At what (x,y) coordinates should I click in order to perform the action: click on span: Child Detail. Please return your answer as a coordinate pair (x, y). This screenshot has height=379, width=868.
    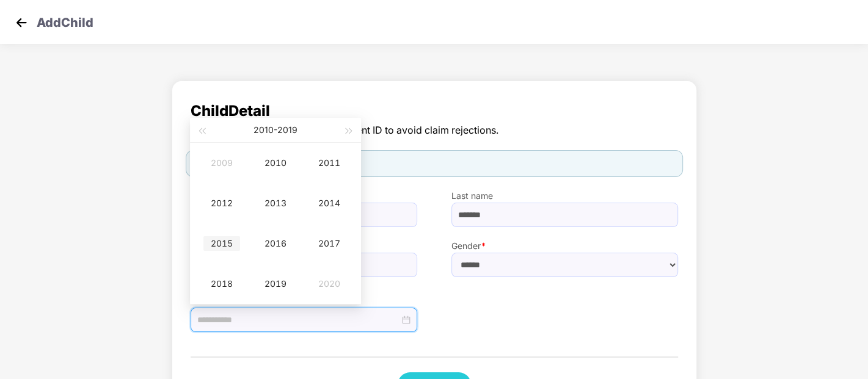
    Looking at the image, I should click on (434, 111).